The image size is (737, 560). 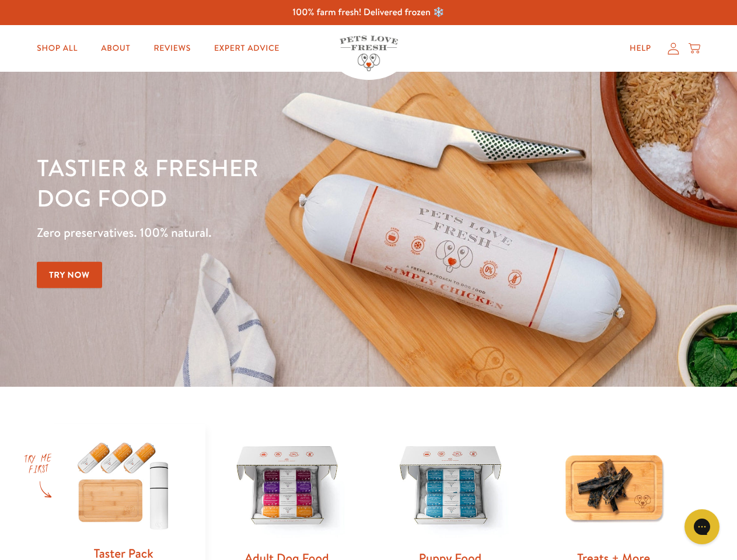 What do you see at coordinates (258, 233) in the screenshot?
I see `p: Zero preservatives. 100% natural.` at bounding box center [258, 233].